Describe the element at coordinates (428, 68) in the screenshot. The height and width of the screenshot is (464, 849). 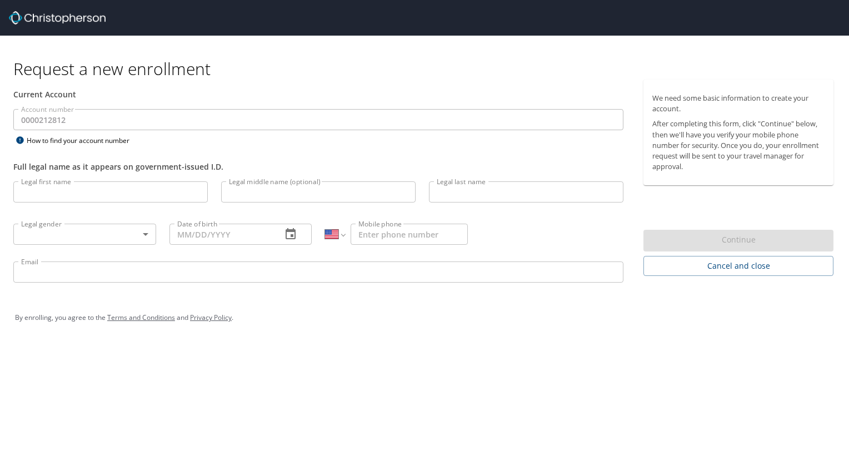
I see `h1: Request a new enrollment` at that location.